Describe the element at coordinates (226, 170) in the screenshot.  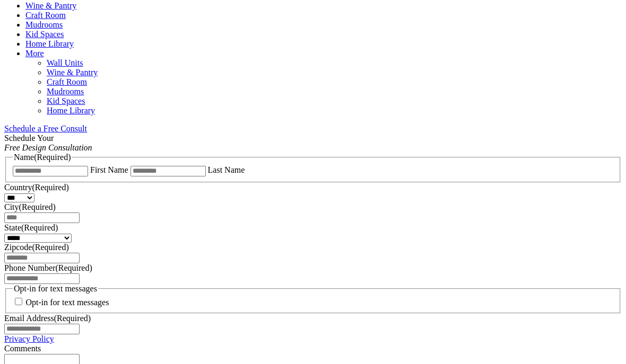
I see `label: Last Name` at that location.